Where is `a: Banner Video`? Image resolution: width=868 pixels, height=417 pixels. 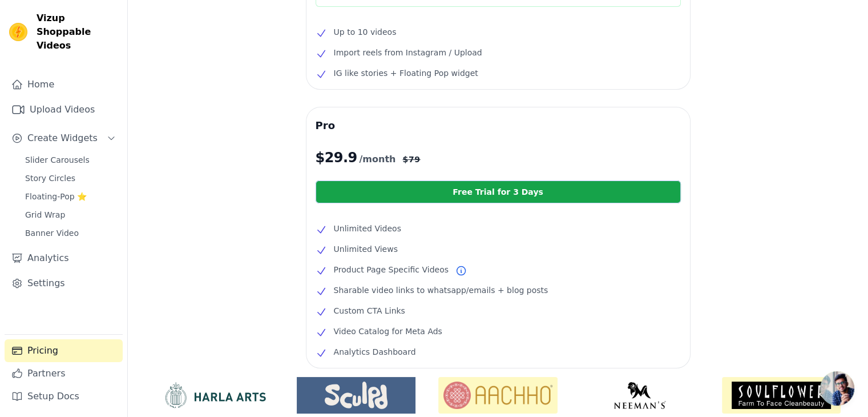
a: Banner Video is located at coordinates (70, 233).